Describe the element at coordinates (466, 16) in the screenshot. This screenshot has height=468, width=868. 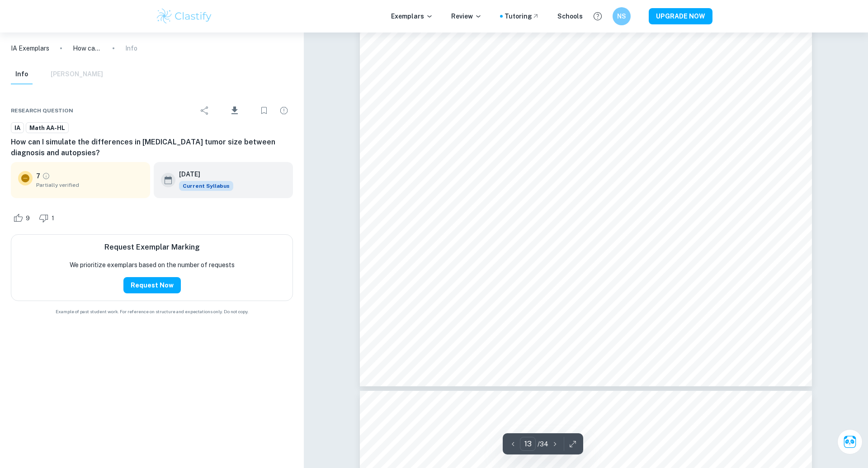
I see `p: Review` at that location.